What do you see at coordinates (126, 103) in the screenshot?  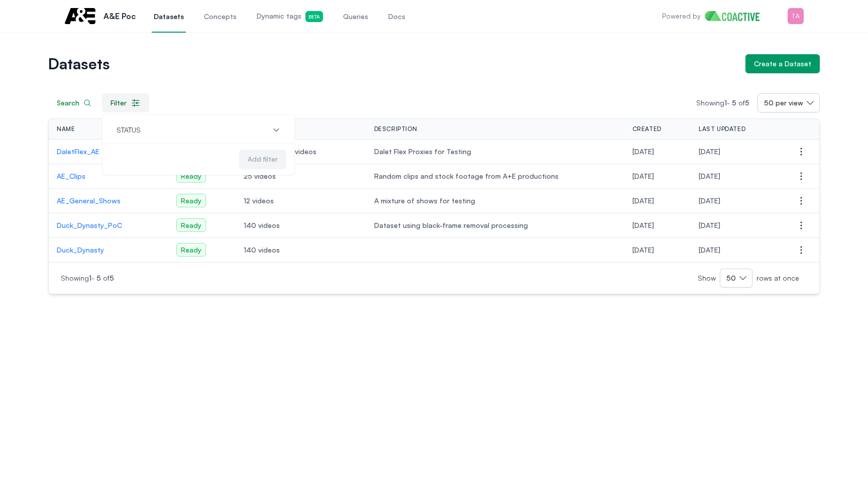 I see `button: Filter` at bounding box center [126, 103].